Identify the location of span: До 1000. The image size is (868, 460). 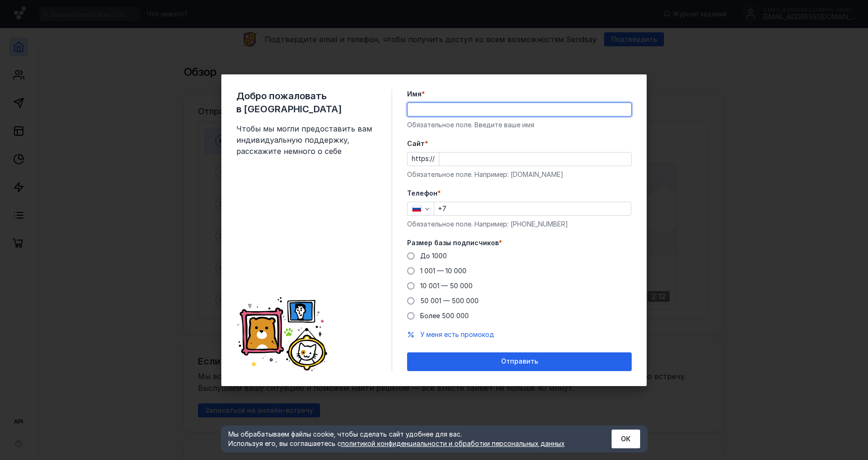
(433, 256).